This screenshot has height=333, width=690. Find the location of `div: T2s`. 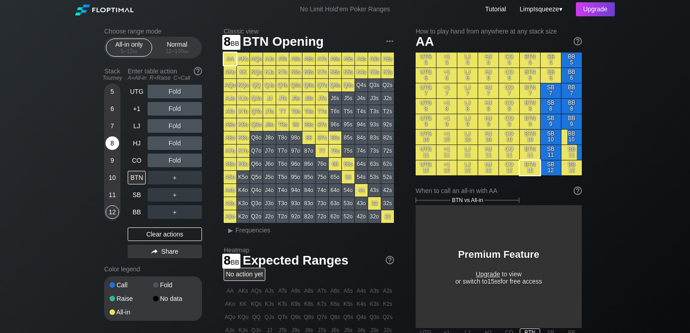

div: T2s is located at coordinates (387, 111).